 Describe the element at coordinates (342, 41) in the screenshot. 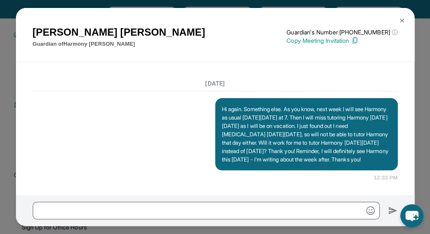

I see `p: Copy Meeting Invitation` at that location.